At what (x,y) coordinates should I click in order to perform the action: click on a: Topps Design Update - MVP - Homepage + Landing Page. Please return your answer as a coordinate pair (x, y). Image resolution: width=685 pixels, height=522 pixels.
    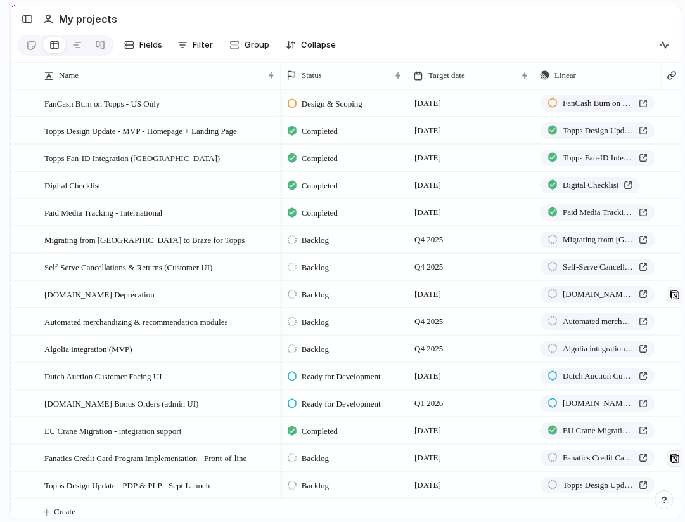
    Looking at the image, I should click on (598, 131).